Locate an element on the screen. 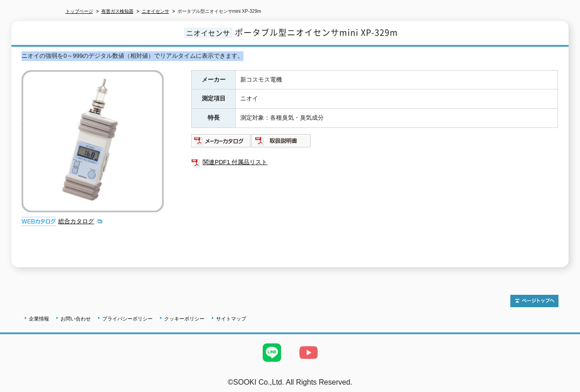  img: メーカーカタログ is located at coordinates (221, 141).